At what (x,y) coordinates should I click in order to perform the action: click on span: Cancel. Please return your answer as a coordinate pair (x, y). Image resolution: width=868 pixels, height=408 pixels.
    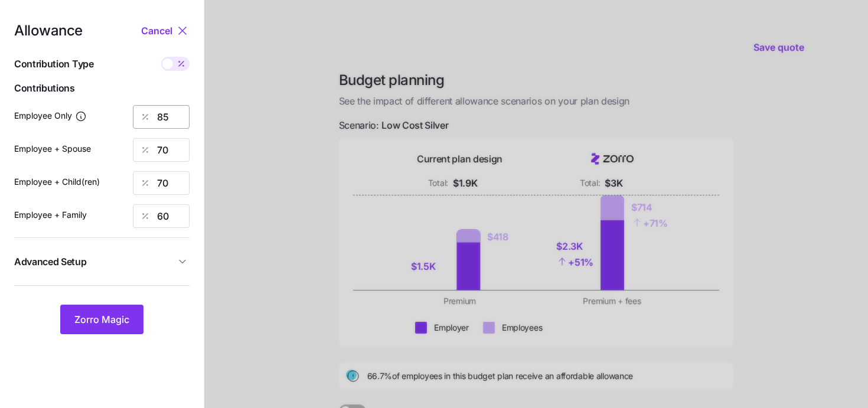
    Looking at the image, I should click on (156, 31).